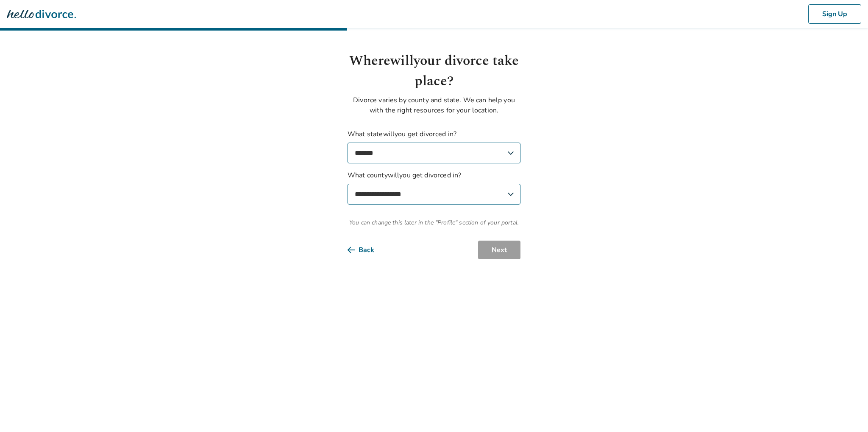 This screenshot has height=432, width=868. I want to click on label: What state will you get divorced in?, so click(434, 146).